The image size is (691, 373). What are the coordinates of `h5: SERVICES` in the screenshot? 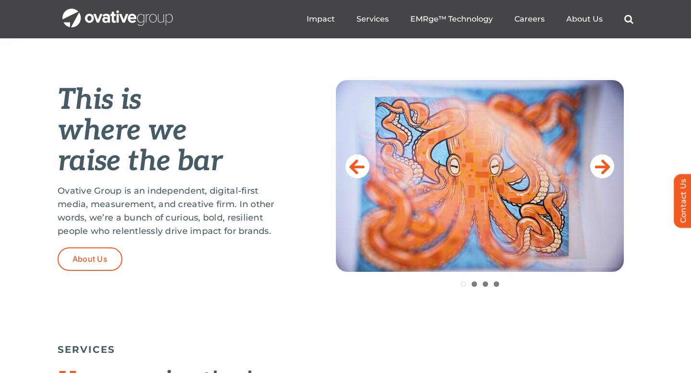 It's located at (345, 350).